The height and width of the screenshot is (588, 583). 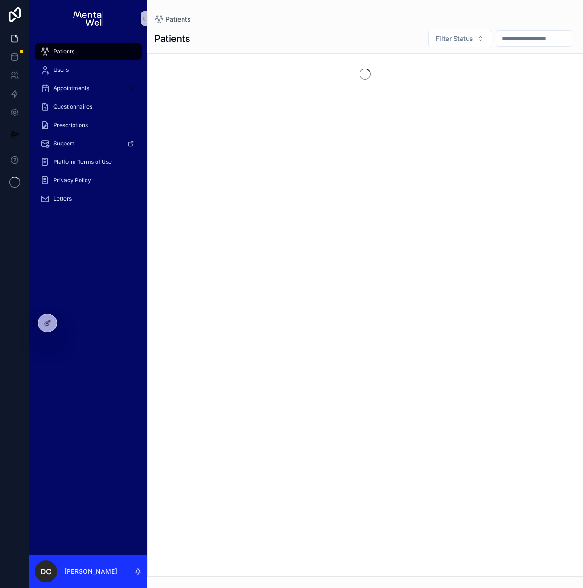 I want to click on span: DC, so click(x=46, y=572).